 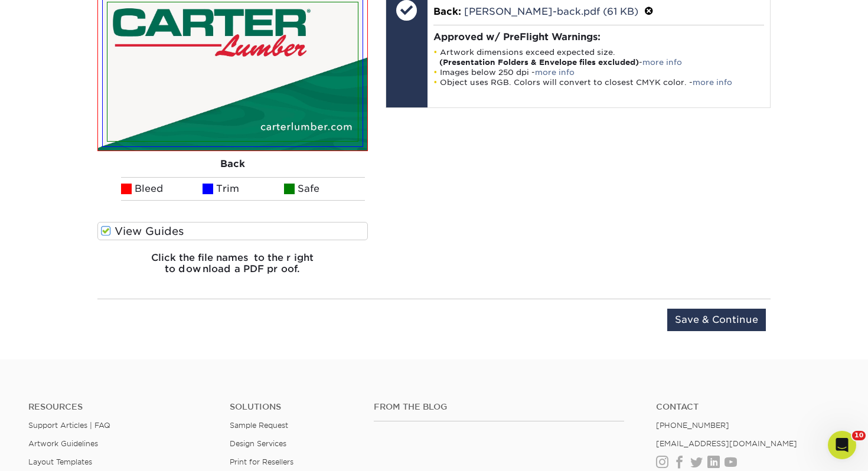 What do you see at coordinates (69, 425) in the screenshot?
I see `a: Support Articles | FAQ` at bounding box center [69, 425].